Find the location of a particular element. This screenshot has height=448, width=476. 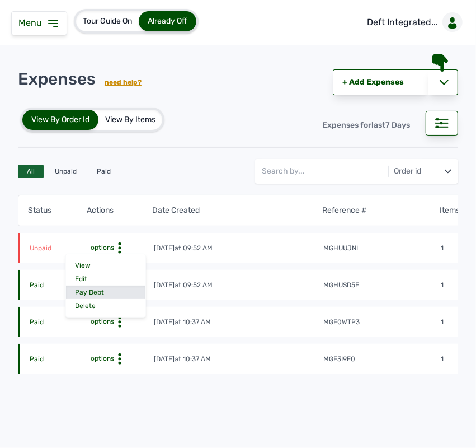

div: All is located at coordinates (31, 171).